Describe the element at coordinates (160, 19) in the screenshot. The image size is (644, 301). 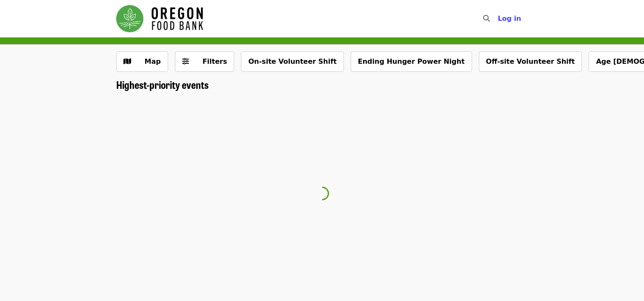
I see `img: Oregon Food Bank - Home` at that location.